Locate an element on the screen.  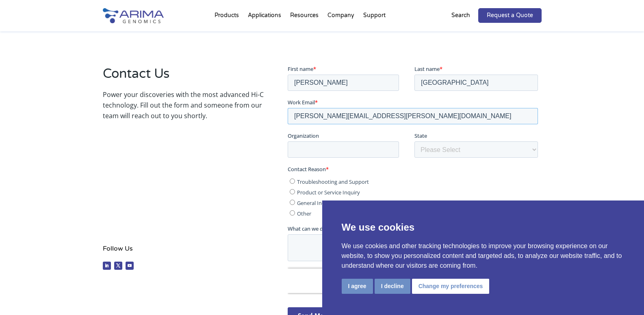
button: I decline is located at coordinates (393, 286).